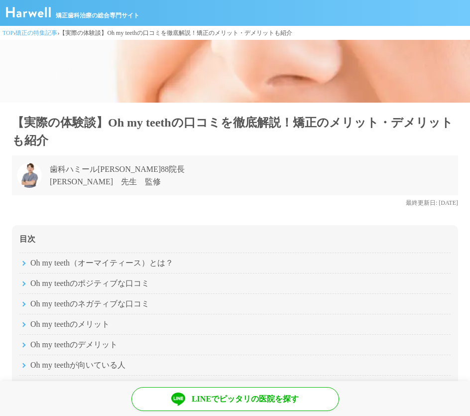 The width and height of the screenshot is (470, 416). Describe the element at coordinates (28, 14) in the screenshot. I see `a: ハーウェル` at that location.